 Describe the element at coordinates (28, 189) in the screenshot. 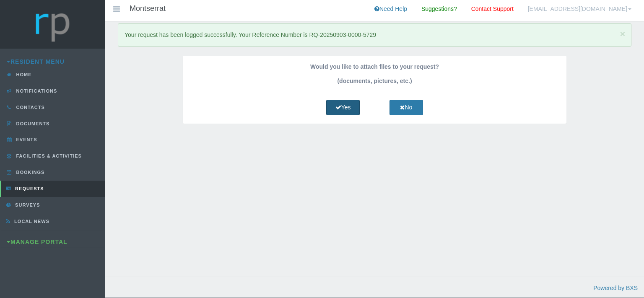

I see `span: Requests` at that location.